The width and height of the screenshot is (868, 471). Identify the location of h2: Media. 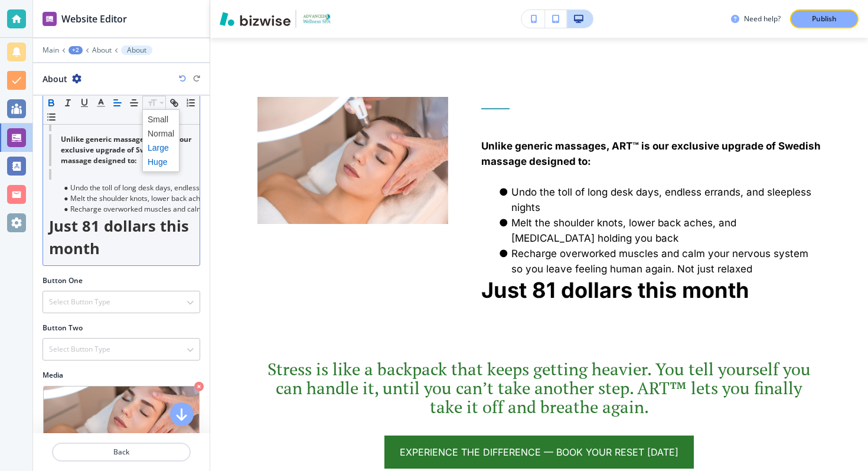
(121, 375).